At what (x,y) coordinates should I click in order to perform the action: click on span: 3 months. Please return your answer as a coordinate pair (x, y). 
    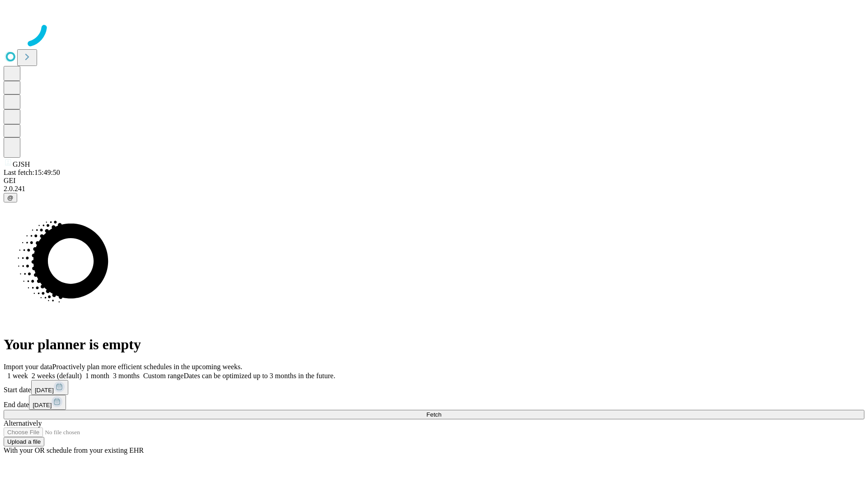
    Looking at the image, I should click on (126, 376).